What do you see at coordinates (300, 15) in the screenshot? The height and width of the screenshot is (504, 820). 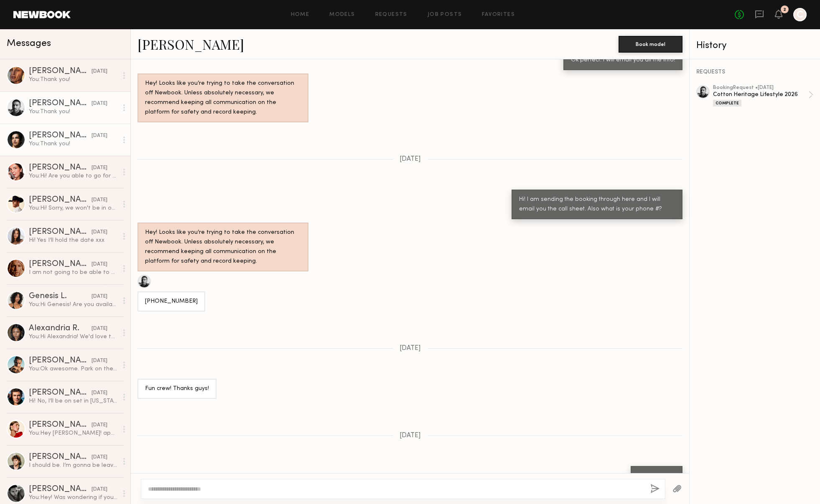 I see `a: Home` at bounding box center [300, 15].